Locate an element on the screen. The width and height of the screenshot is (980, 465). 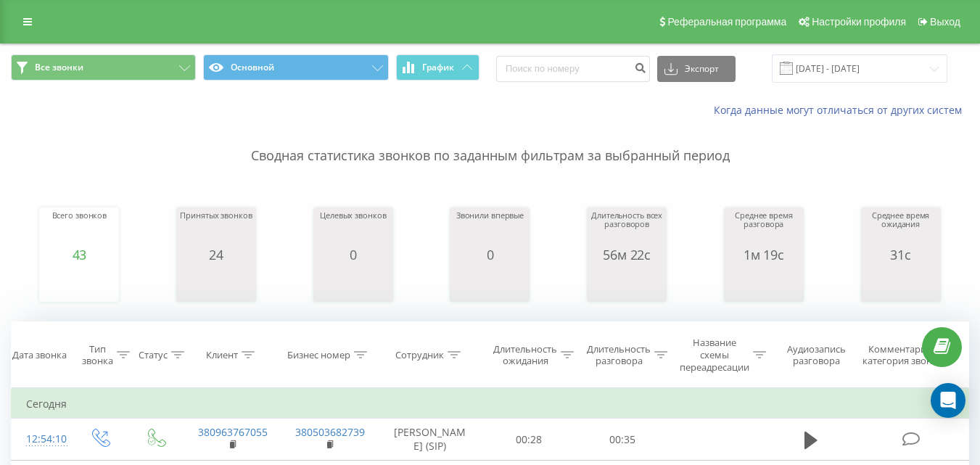
div: Целевых звонков is located at coordinates (353, 229).